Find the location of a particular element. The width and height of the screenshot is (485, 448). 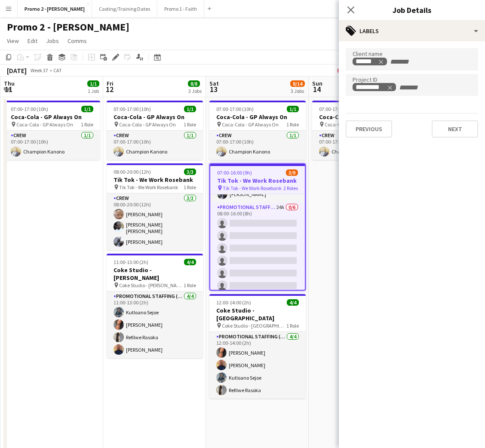

span: 14 is located at coordinates (316, 89).